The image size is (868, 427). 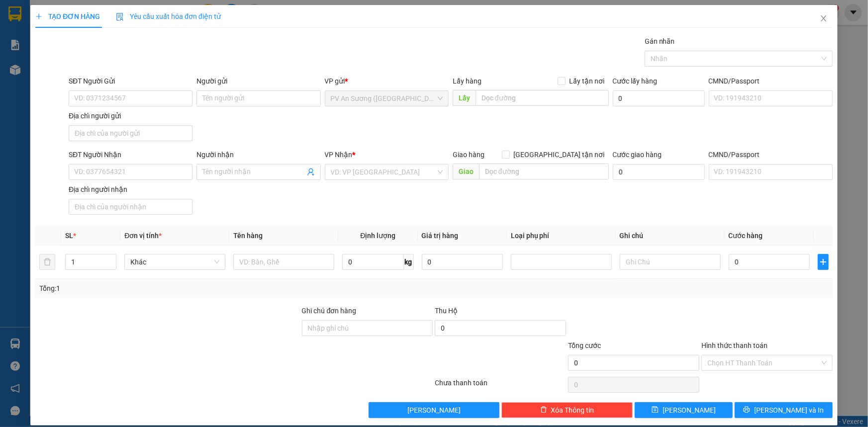 What do you see at coordinates (130, 154) in the screenshot?
I see `div: SĐT Người Nhận` at bounding box center [130, 154].